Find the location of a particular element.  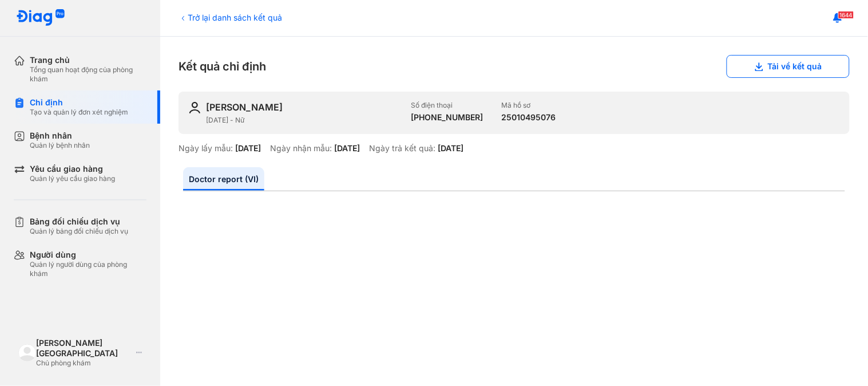

div: Quản lý người dùng của phòng khám is located at coordinates (88, 269).